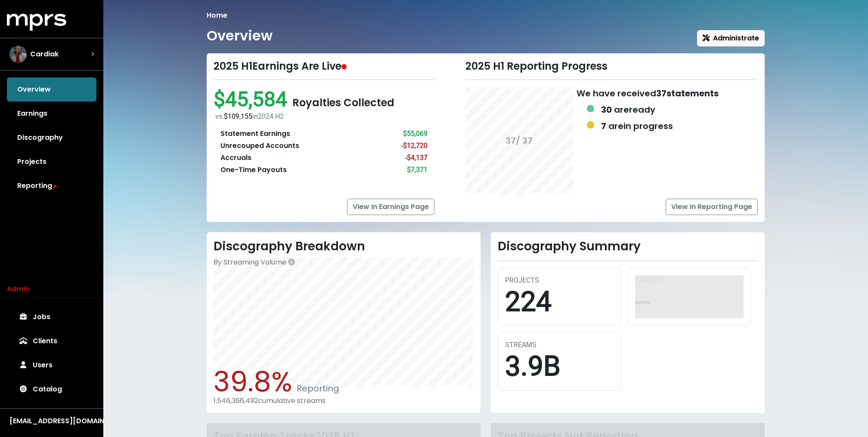 This screenshot has height=437, width=868. I want to click on span: Cardiak, so click(44, 54).